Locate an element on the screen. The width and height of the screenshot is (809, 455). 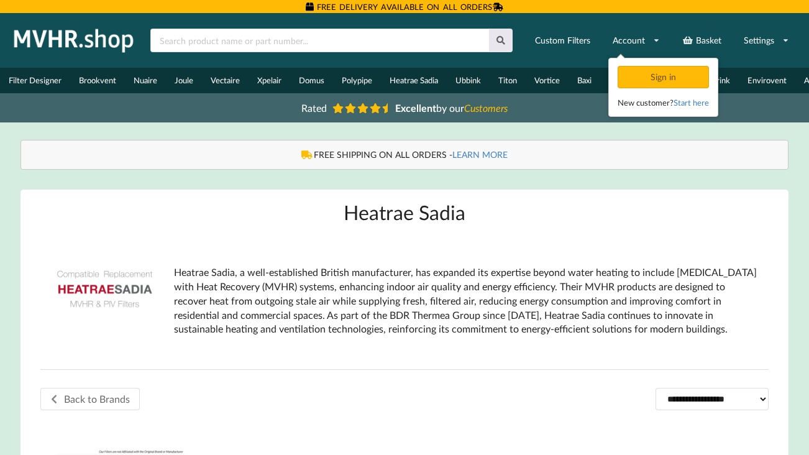
a: LEARN MORE is located at coordinates (480, 154).